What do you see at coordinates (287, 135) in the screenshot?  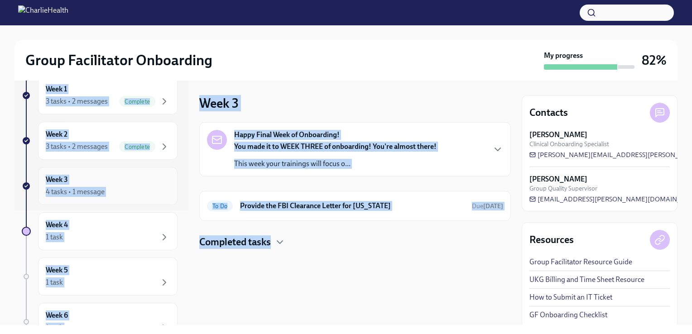 I see `strong: Happy Final Week of Onboarding!` at bounding box center [287, 135].